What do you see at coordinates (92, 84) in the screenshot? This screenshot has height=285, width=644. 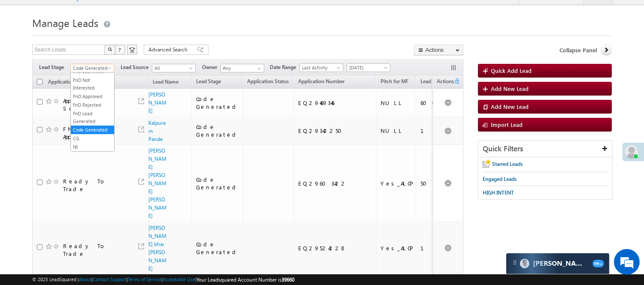 I see `a: FnO Not Interested` at bounding box center [92, 84].